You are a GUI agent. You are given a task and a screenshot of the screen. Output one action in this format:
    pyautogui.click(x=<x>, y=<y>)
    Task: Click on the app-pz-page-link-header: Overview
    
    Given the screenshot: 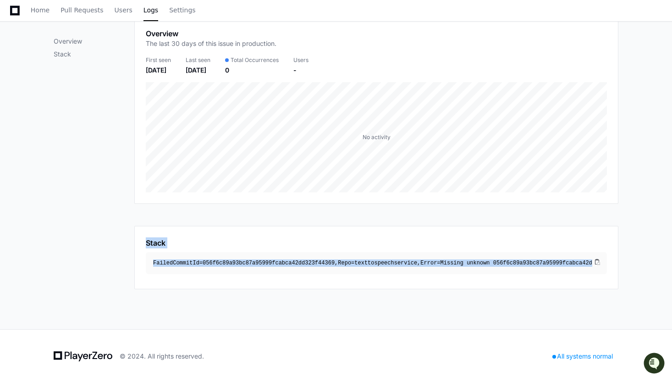 What is the action you would take?
    pyautogui.click(x=377, y=41)
    